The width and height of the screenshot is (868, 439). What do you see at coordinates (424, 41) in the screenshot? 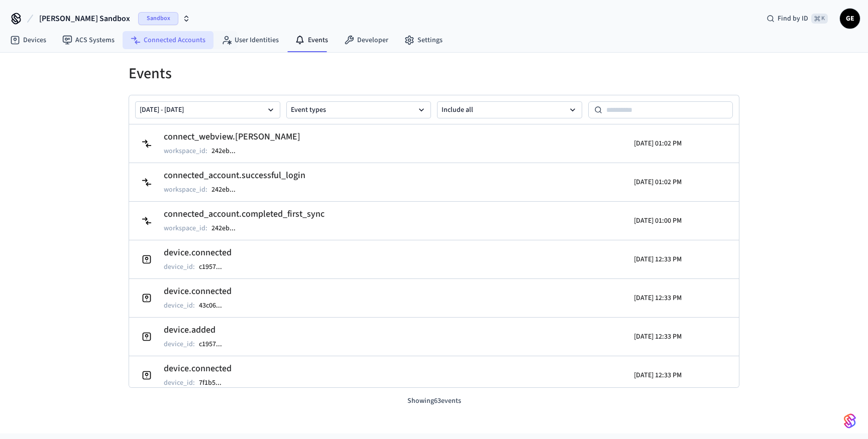
I see `a: Settings` at bounding box center [424, 41].